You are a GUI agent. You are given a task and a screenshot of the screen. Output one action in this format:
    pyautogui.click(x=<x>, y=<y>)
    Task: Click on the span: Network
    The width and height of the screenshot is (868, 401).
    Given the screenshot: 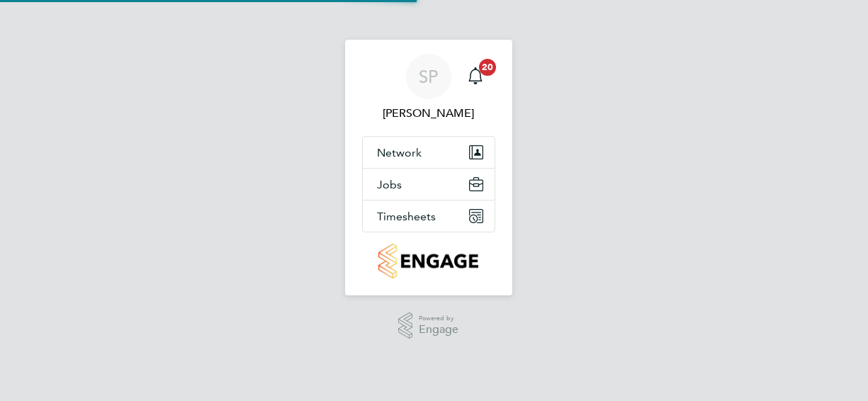 What is the action you would take?
    pyautogui.click(x=399, y=153)
    